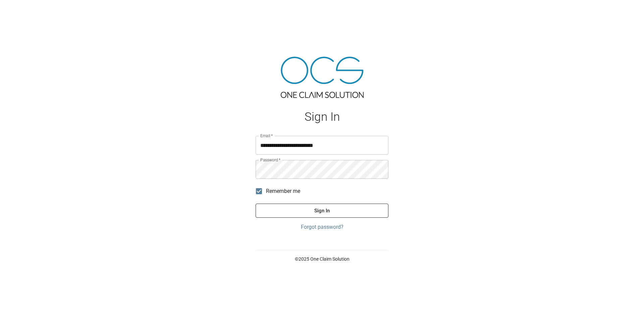 This screenshot has height=317, width=644. Describe the element at coordinates (21, 11) in the screenshot. I see `img: ocs-logo-white-transparent.png` at that location.